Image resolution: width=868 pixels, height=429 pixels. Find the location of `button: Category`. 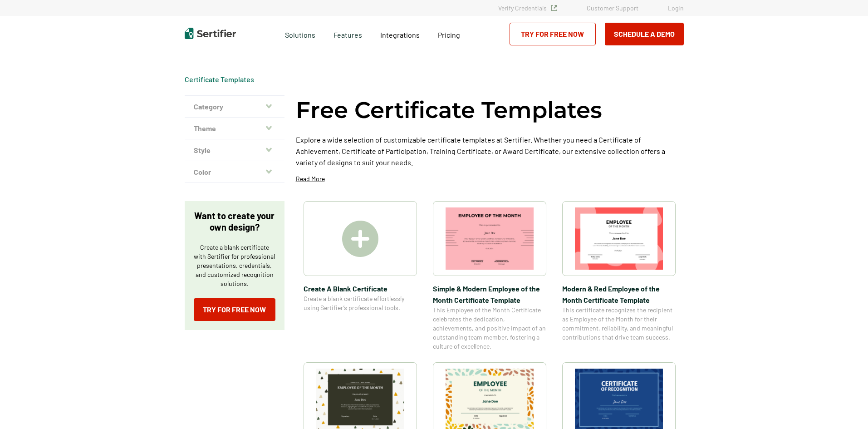

button: Category is located at coordinates (235, 106).